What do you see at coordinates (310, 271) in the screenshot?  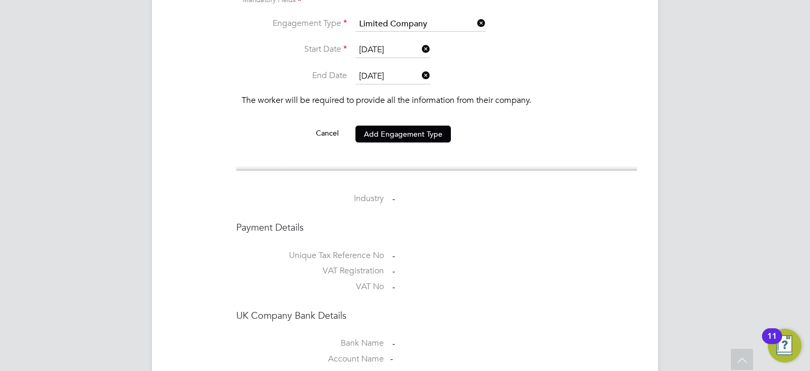 I see `label: VAT Registration` at bounding box center [310, 271].